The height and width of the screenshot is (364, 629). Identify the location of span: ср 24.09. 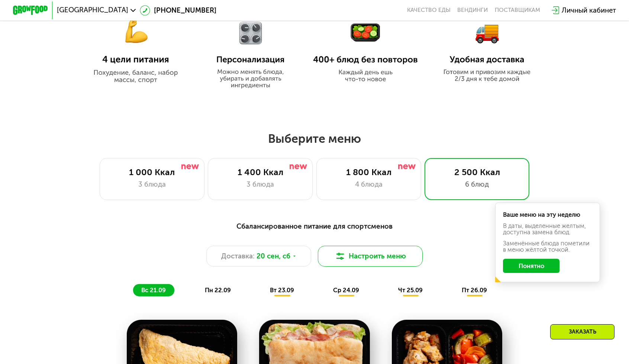
(346, 290).